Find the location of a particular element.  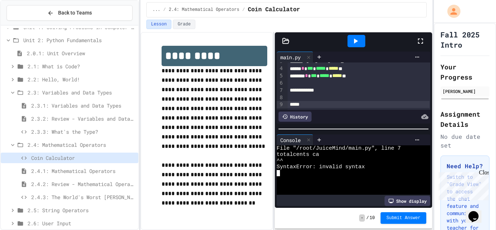

span: 2.1: What is Code? is located at coordinates (81, 66).